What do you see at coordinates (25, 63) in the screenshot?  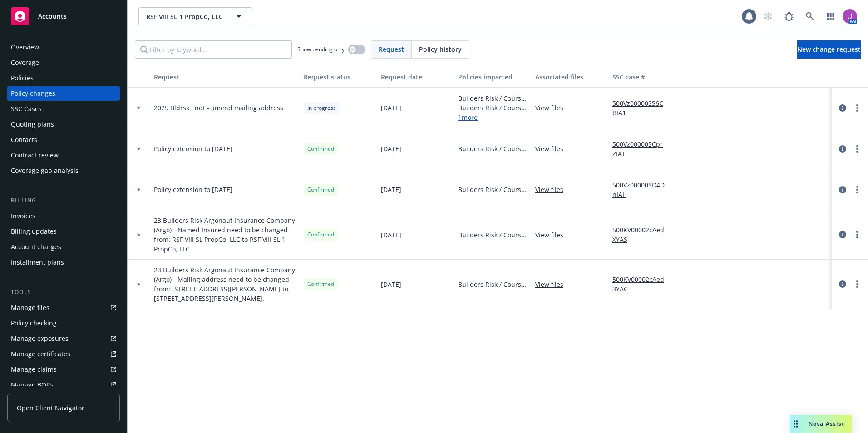 I see `div: Coverage` at bounding box center [25, 63].